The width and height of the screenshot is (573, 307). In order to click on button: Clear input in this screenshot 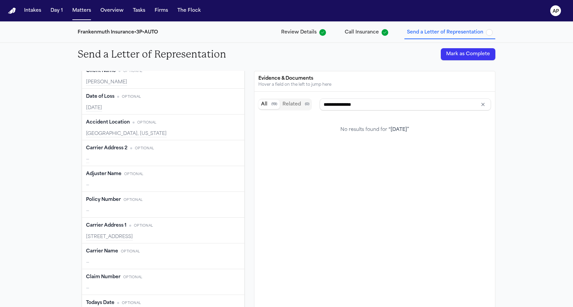, I will do `click(483, 104)`.